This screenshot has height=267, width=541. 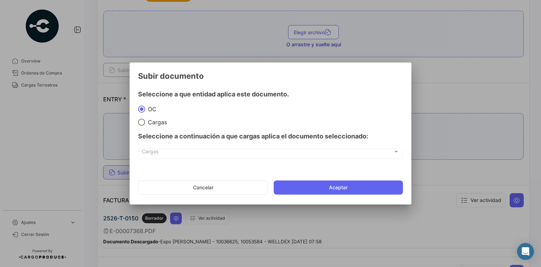 I want to click on h3: Subir documento, so click(x=271, y=76).